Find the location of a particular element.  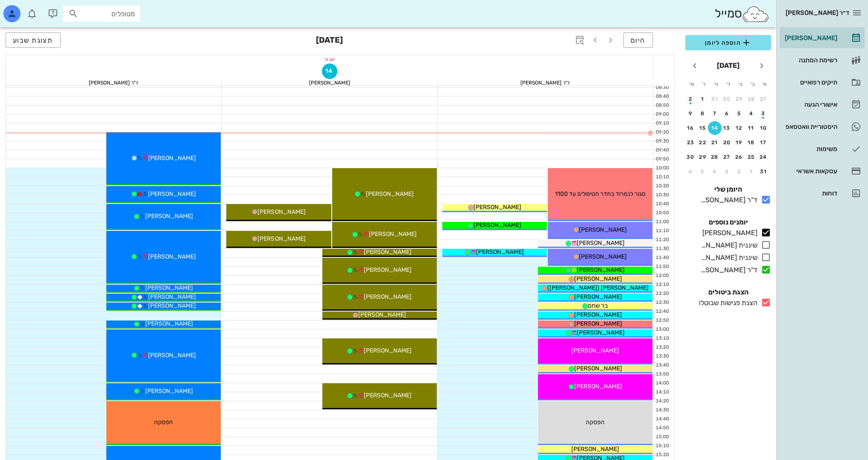

div: 12 is located at coordinates (739, 128).